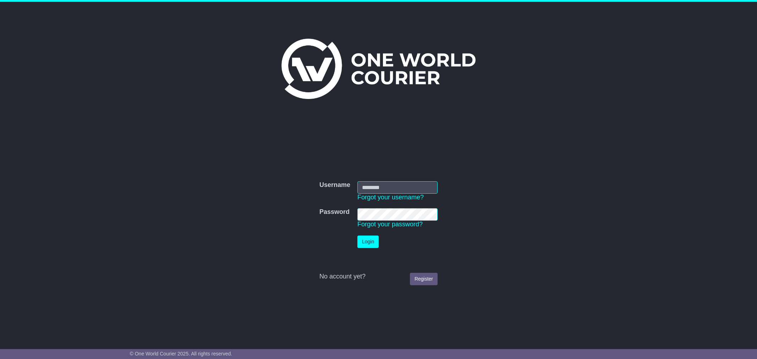 The height and width of the screenshot is (359, 757). Describe the element at coordinates (378, 277) in the screenshot. I see `div: No account yet?` at that location.